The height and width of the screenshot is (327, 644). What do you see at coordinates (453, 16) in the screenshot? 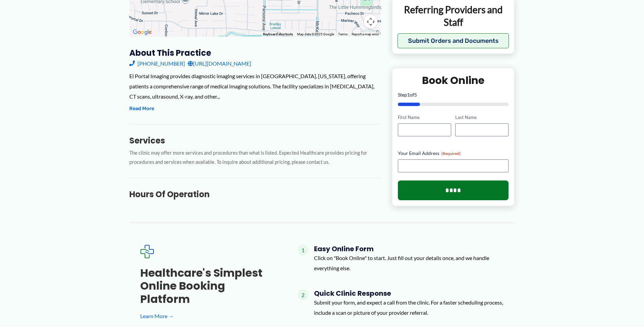
I see `p: Referring Providers and Staff` at bounding box center [453, 16].